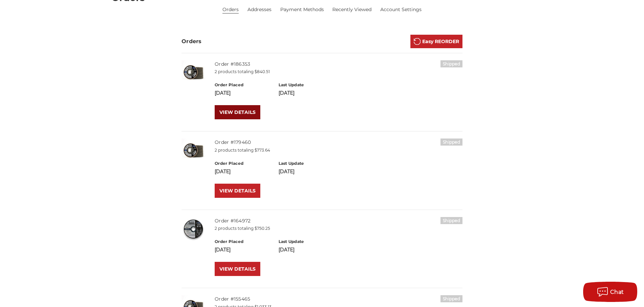  Describe the element at coordinates (437, 42) in the screenshot. I see `a: Easy REORDER` at that location.